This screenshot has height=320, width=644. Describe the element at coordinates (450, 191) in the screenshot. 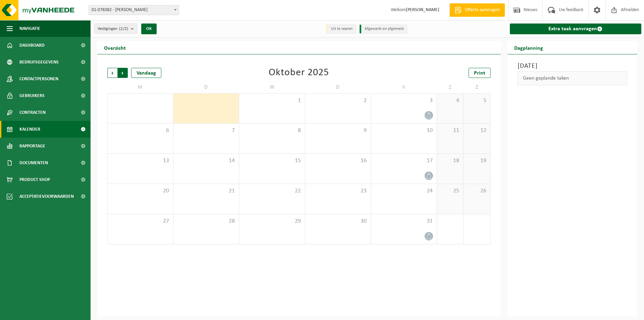

I see `span: 25` at that location.